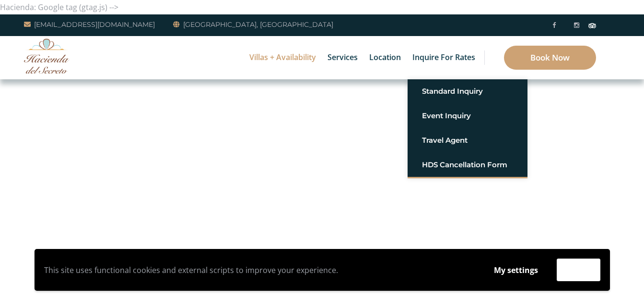 This screenshot has width=644, height=298. What do you see at coordinates (592, 26) in the screenshot?
I see `img: Tripadvisor_logomark.svg` at bounding box center [592, 26].